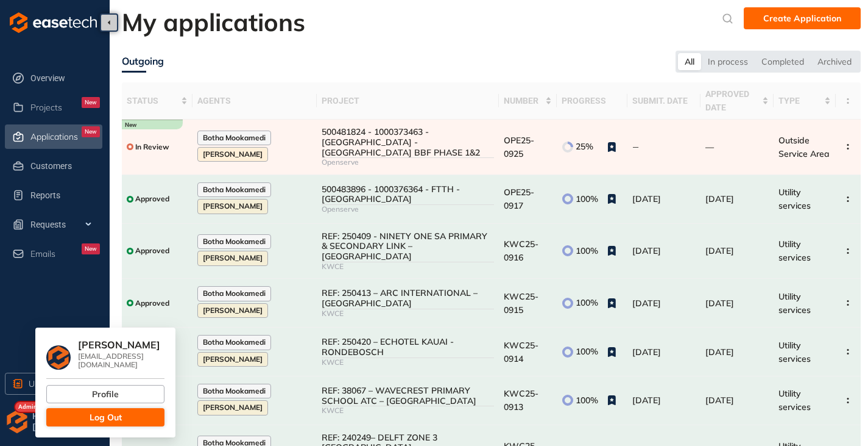 This screenshot has width=868, height=446. Describe the element at coordinates (53, 23) in the screenshot. I see `img: logo` at that location.